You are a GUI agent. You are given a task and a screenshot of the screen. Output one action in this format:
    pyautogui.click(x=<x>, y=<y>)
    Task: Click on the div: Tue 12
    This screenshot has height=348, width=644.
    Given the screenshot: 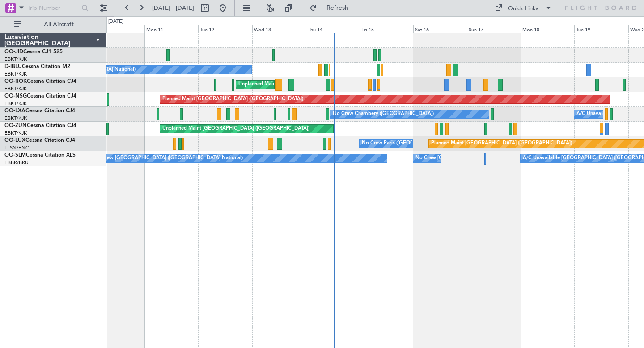 What is the action you would take?
    pyautogui.click(x=225, y=28)
    